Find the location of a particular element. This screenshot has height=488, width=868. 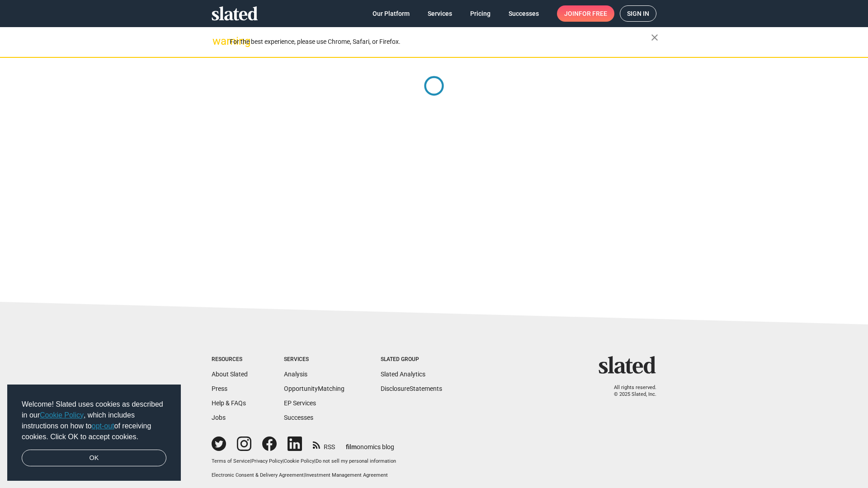

a: Terms of Service is located at coordinates (230, 461).